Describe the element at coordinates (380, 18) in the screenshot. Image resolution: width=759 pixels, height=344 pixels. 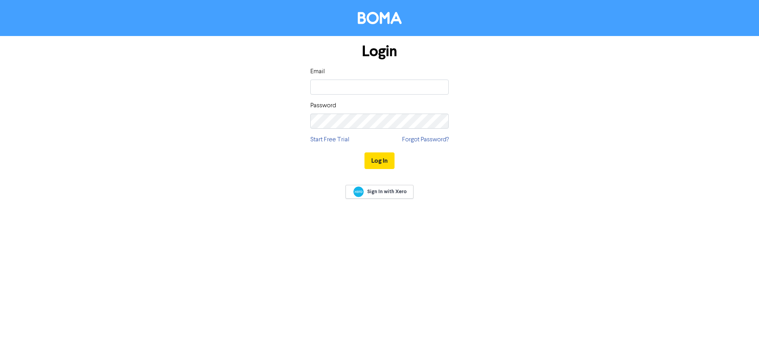
I see `img: BOMA Logo` at that location.